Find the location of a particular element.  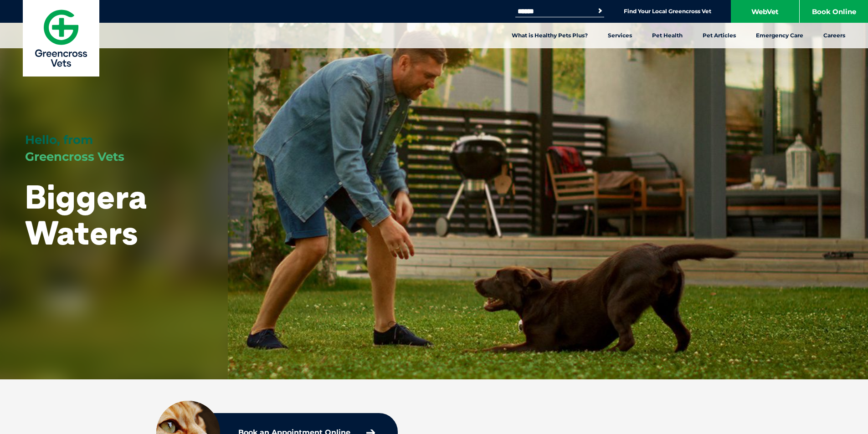

a: Find Your Local Greencross Vet is located at coordinates (668, 12).